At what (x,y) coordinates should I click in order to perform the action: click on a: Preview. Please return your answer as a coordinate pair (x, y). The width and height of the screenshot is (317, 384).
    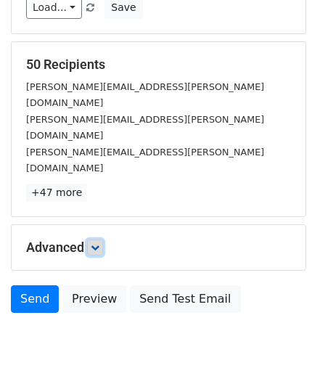
    Looking at the image, I should click on (94, 299).